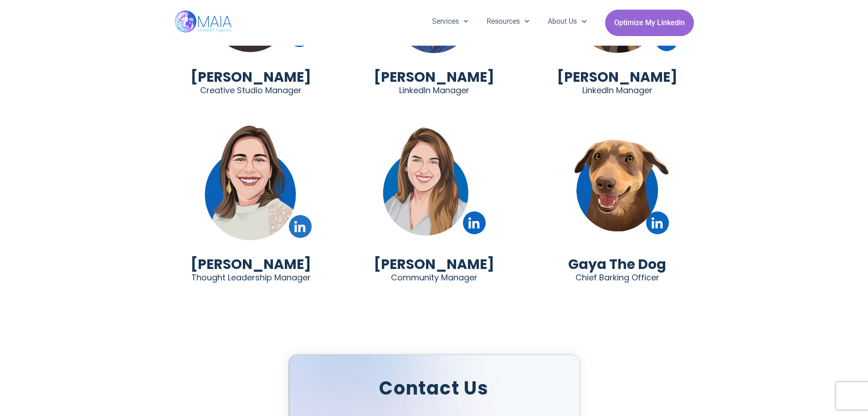 The height and width of the screenshot is (416, 868). Describe the element at coordinates (251, 91) in the screenshot. I see `h2: Creative Studio Manager` at that location.